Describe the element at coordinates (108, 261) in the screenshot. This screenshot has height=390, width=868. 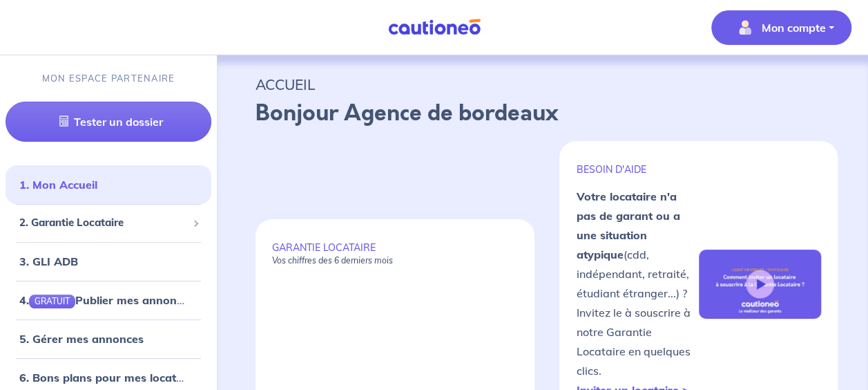
I see `div: 3. GLI ADB` at that location.